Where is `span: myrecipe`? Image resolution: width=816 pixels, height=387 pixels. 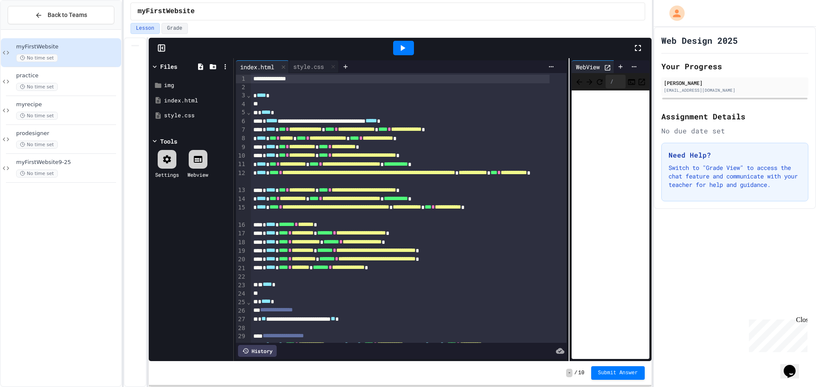 span: myrecipe is located at coordinates (68, 105).